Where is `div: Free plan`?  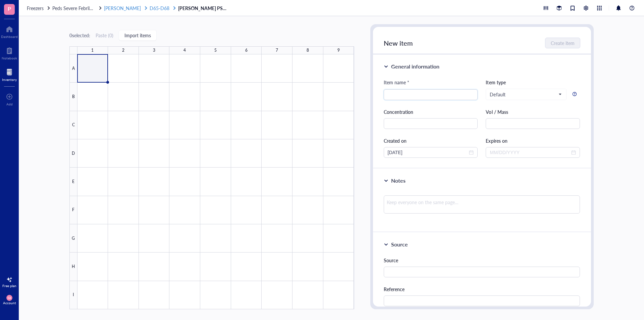
div: Free plan is located at coordinates (9, 286).